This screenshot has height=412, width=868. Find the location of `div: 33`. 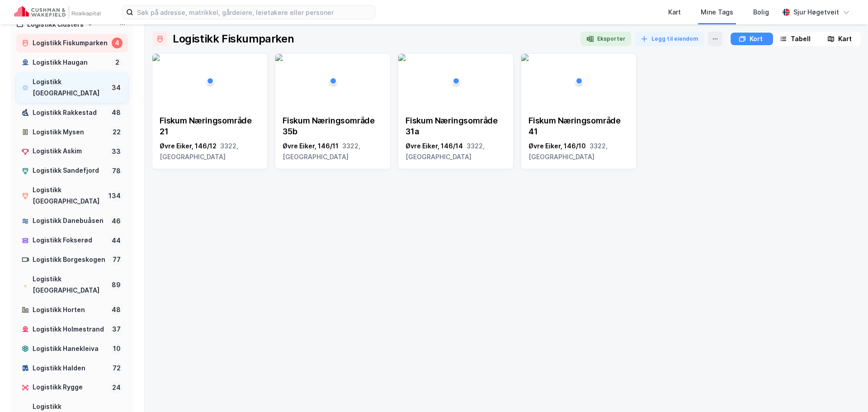

div: 33 is located at coordinates (116, 152).